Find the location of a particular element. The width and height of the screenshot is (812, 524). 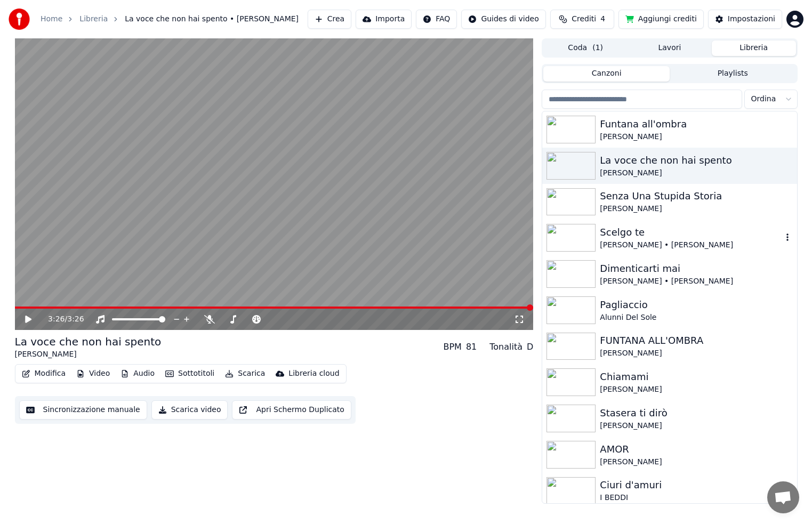

div: BPM is located at coordinates (452, 348).